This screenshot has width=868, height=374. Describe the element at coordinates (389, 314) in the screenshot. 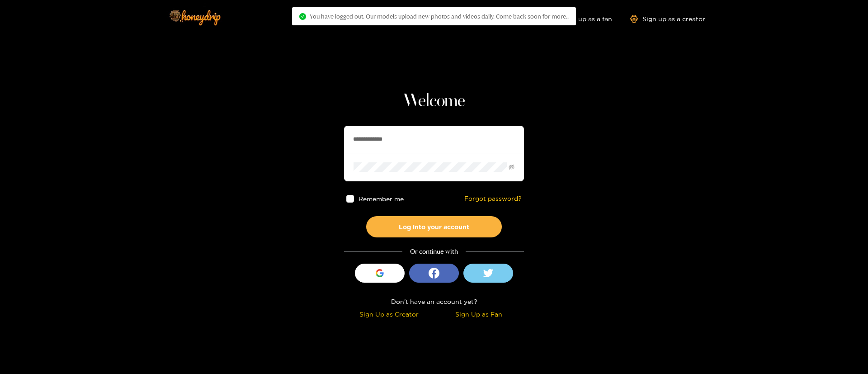

I see `div: Sign Up as Creator` at that location.